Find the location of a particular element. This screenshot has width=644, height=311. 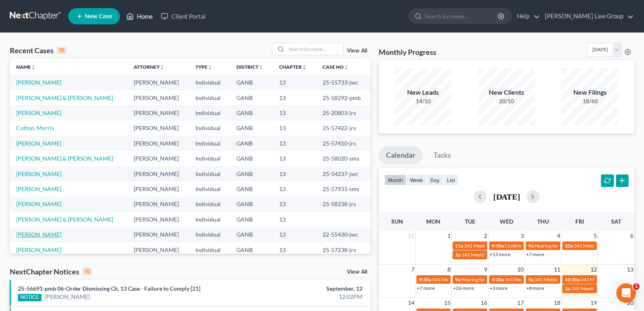

span: 19 is located at coordinates (593, 303).